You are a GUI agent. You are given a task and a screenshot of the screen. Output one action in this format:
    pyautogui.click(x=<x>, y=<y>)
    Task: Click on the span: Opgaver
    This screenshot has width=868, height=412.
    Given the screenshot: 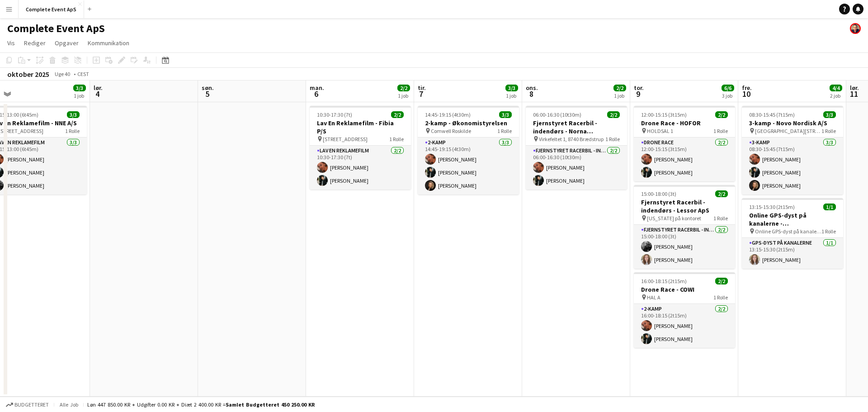 What is the action you would take?
    pyautogui.click(x=66, y=43)
    